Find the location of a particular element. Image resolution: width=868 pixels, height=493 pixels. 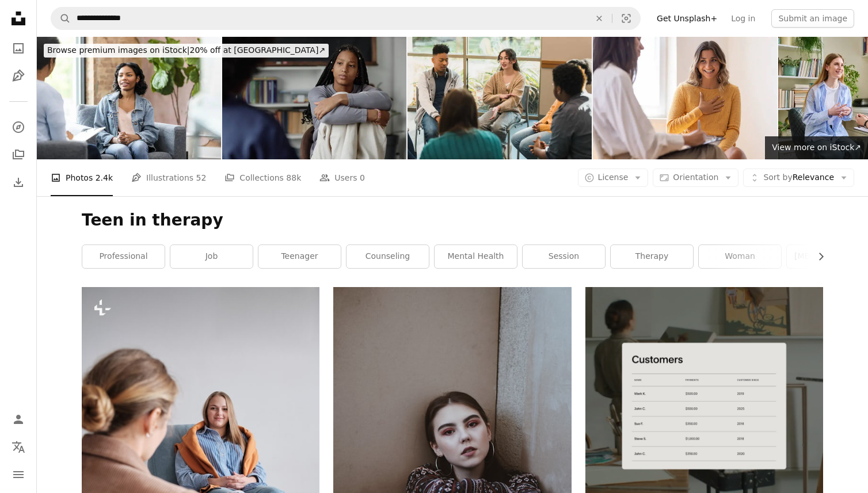

a: Download History is located at coordinates (18, 182).